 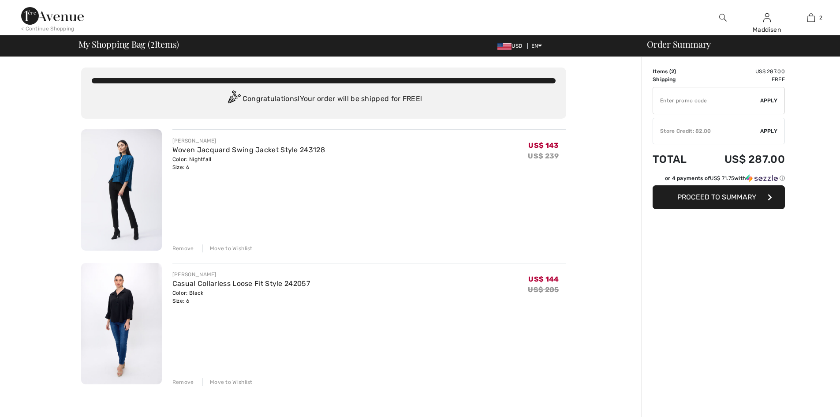 What do you see at coordinates (511, 46) in the screenshot?
I see `span: USD` at bounding box center [511, 46].